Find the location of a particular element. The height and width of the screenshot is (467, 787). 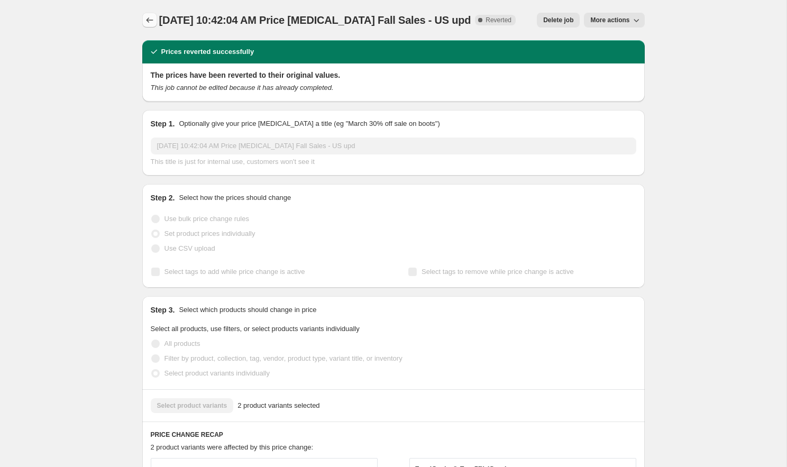

span: Use CSV upload is located at coordinates (190, 248).